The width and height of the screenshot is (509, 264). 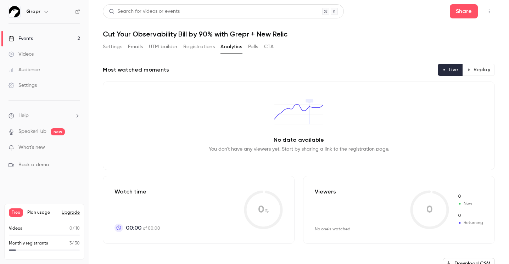 I want to click on span: 3, so click(x=71, y=244).